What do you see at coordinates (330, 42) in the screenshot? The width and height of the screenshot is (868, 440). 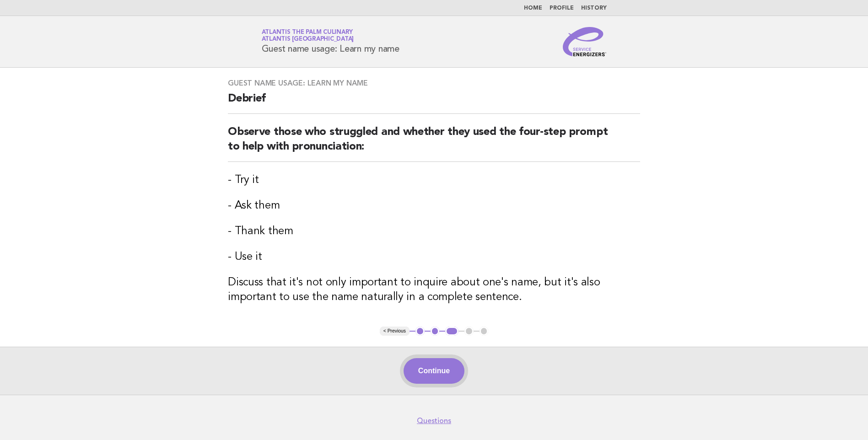 I see `h1: Guest name usage: Learn my name` at bounding box center [330, 42].